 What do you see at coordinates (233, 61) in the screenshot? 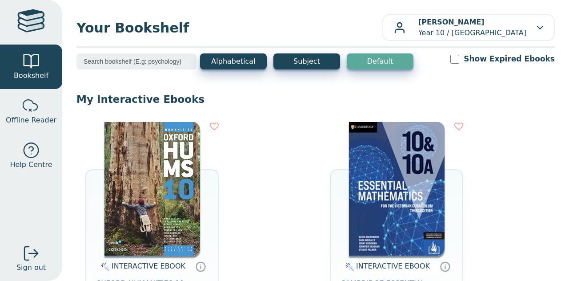
I see `button: Alphabetical` at bounding box center [233, 61].